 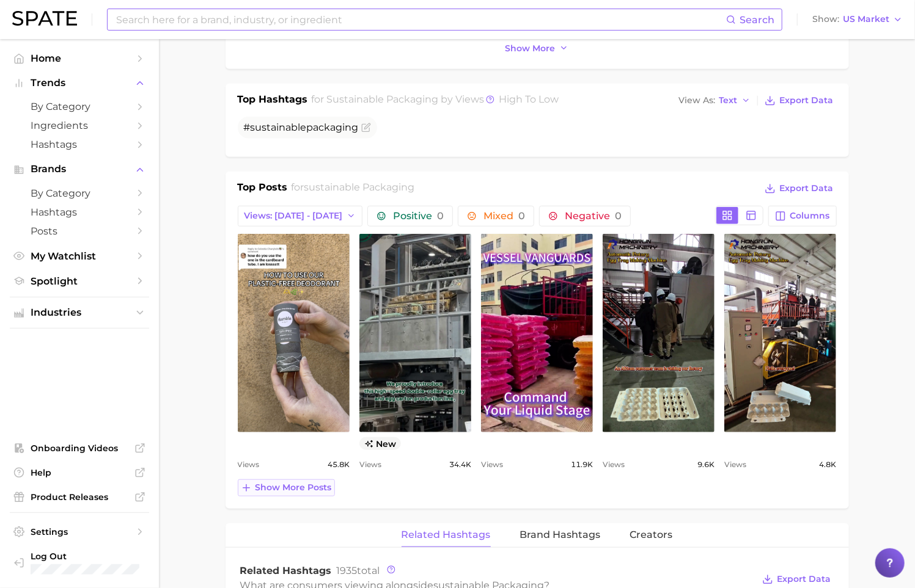 What do you see at coordinates (697, 100) in the screenshot?
I see `span: View As` at bounding box center [697, 100].